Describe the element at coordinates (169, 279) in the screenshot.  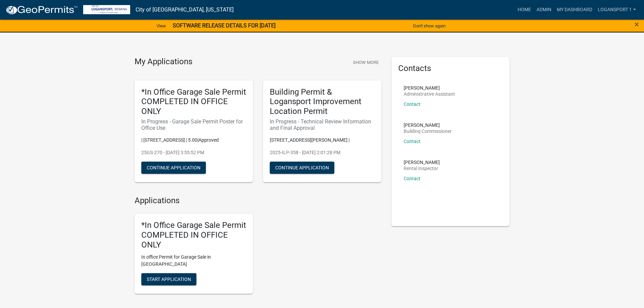
I see `button: Start Application` at that location.